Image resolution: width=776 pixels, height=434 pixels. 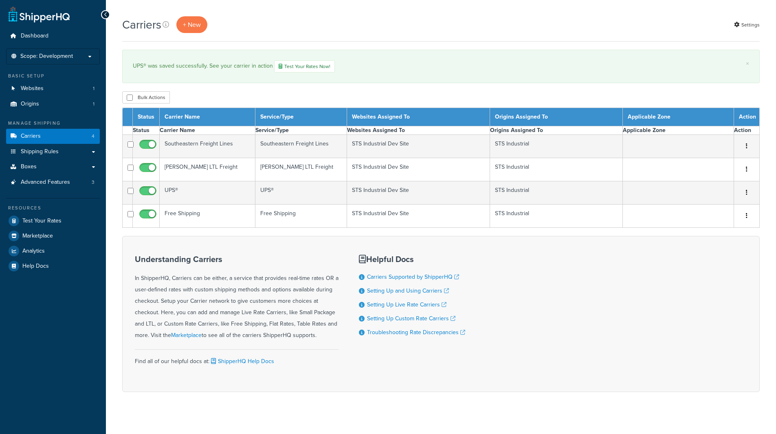 I want to click on span: Dashboard, so click(x=35, y=36).